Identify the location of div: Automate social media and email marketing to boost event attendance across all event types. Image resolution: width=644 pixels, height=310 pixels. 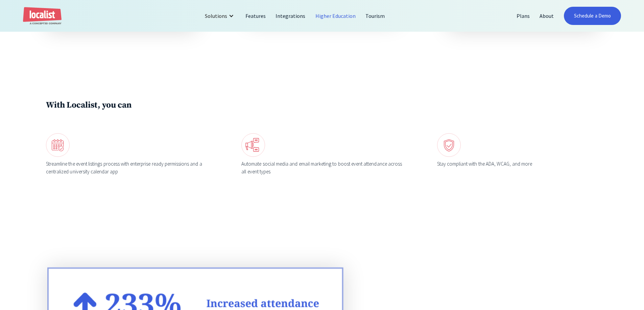
(322, 167).